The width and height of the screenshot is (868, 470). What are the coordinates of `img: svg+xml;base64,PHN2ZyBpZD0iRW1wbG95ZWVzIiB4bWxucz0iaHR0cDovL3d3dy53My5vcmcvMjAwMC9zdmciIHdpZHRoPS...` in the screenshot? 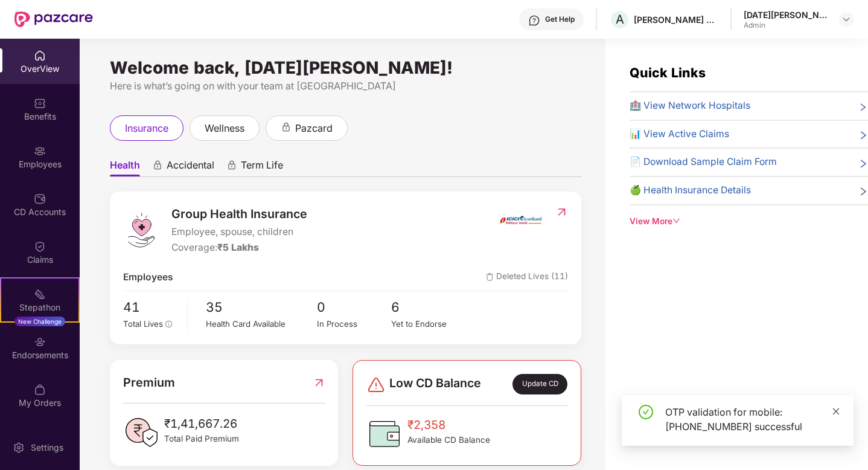 It's located at (40, 151).